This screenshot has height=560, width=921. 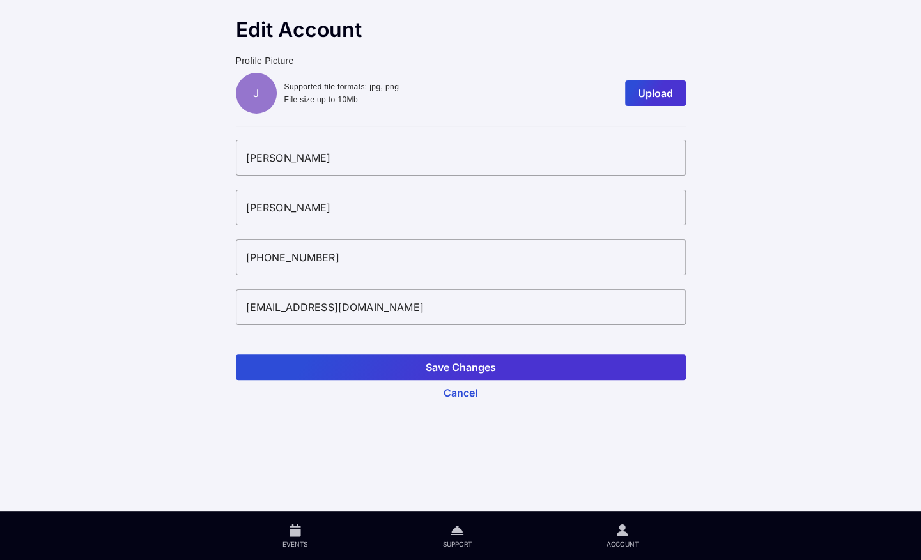 I want to click on a: Support, so click(x=457, y=536).